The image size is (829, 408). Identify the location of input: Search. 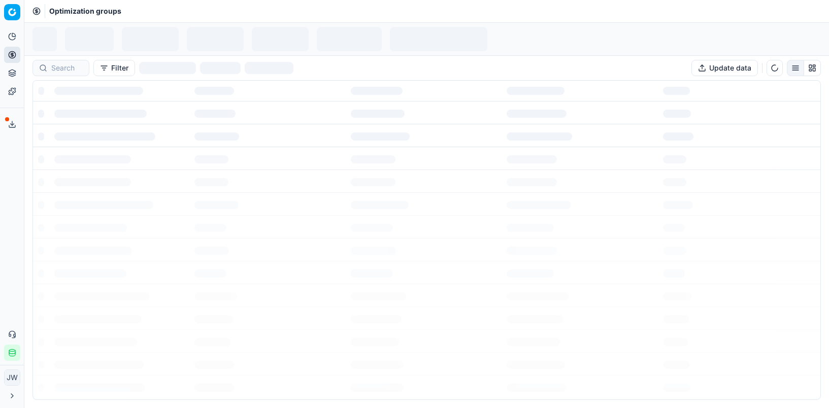
(67, 68).